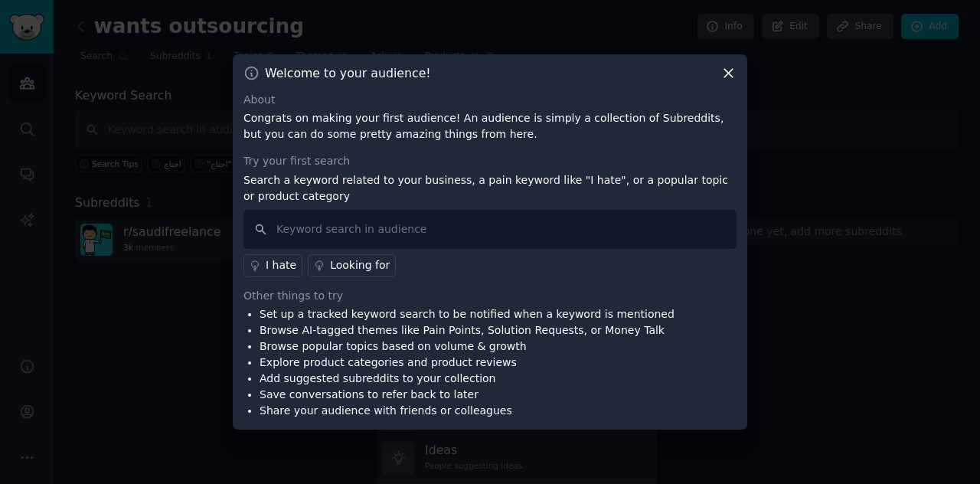 This screenshot has height=484, width=980. I want to click on li: Browse popular topics based on volume & growth, so click(467, 346).